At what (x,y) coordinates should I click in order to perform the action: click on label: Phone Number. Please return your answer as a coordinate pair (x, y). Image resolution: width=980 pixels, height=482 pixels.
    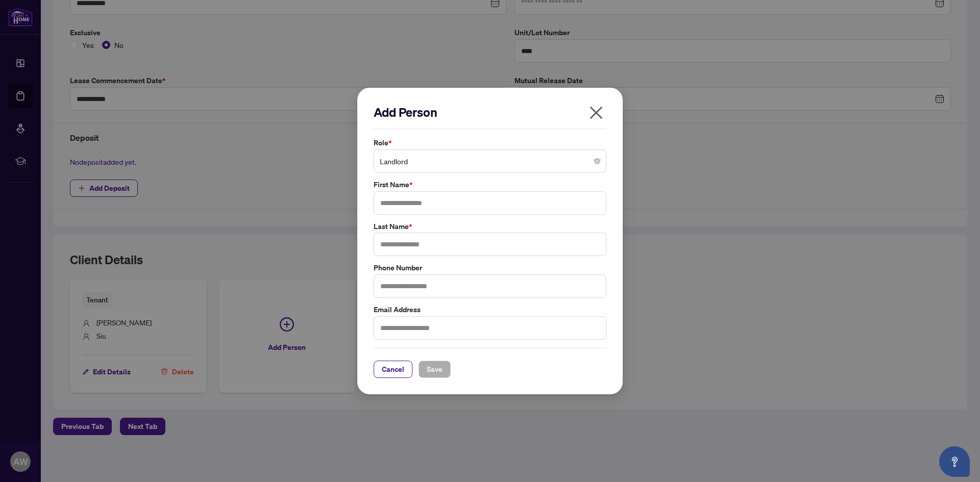
    Looking at the image, I should click on (490, 267).